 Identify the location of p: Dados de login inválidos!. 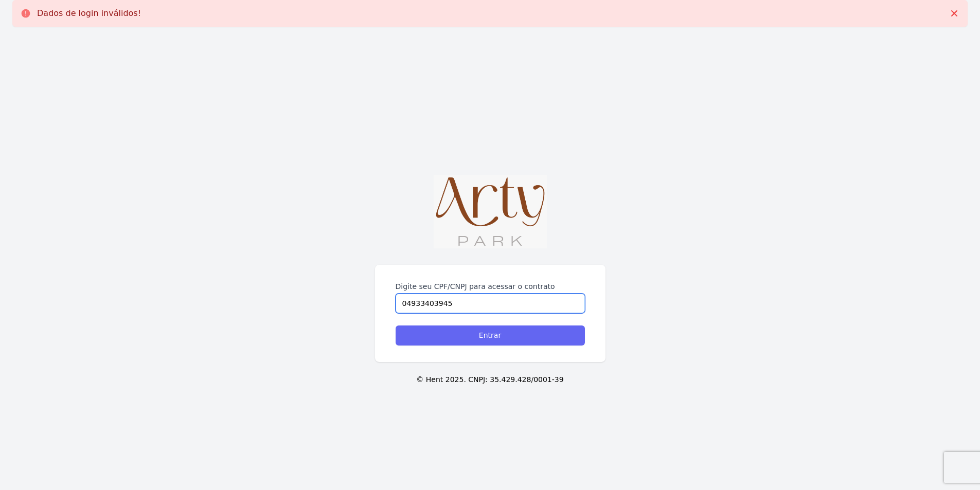
(89, 14).